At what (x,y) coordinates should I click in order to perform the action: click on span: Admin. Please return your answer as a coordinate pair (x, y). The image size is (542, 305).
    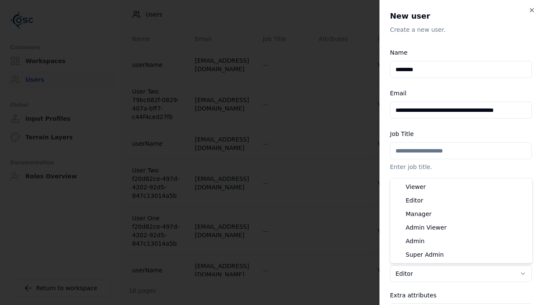
    Looking at the image, I should click on (415, 241).